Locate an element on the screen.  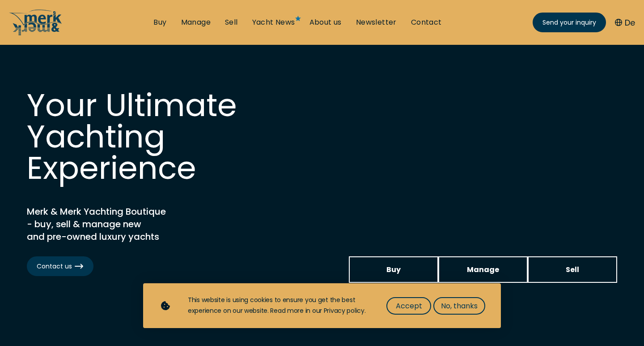
a: Send your inquiry is located at coordinates (569, 22).